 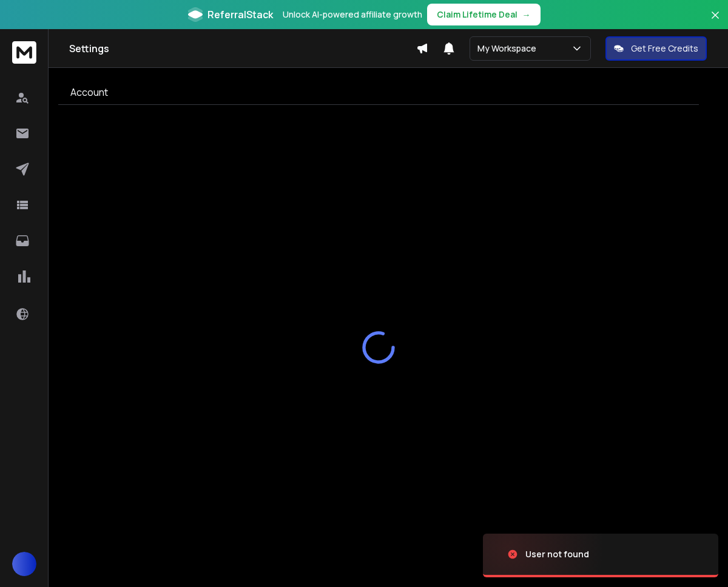 What do you see at coordinates (484, 14) in the screenshot?
I see `button: Claim Lifetime Deal→` at bounding box center [484, 14].